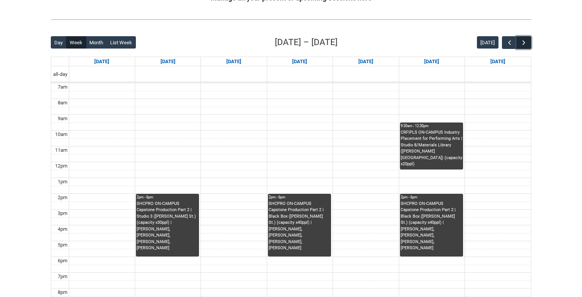  I want to click on a: Go to November 5, 2025, so click(299, 62).